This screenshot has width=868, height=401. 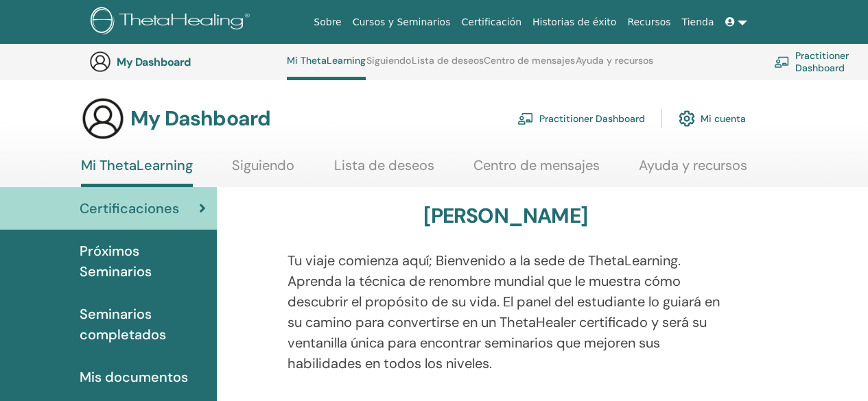 I want to click on a: Recursos, so click(x=649, y=22).